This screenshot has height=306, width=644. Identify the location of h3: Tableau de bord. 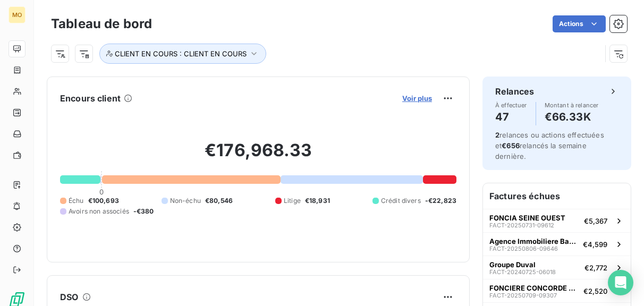
(101, 24).